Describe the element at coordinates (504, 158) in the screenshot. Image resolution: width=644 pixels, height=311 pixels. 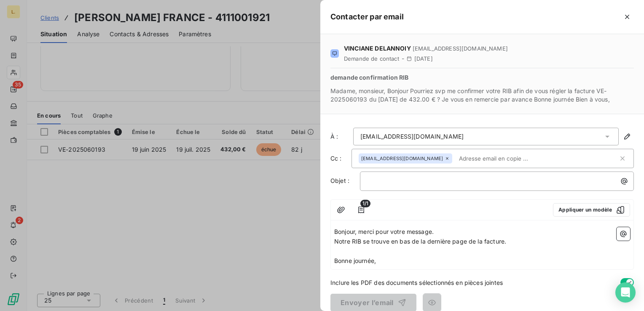
I see `input: Adresse email en copie ...` at that location.